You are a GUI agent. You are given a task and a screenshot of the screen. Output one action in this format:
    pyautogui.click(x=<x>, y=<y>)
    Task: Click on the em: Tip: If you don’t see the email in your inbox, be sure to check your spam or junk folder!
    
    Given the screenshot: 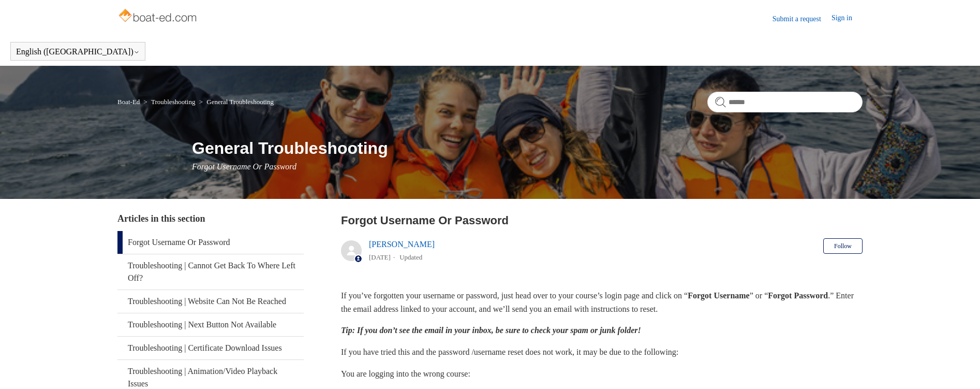 What is the action you would take?
    pyautogui.click(x=491, y=330)
    